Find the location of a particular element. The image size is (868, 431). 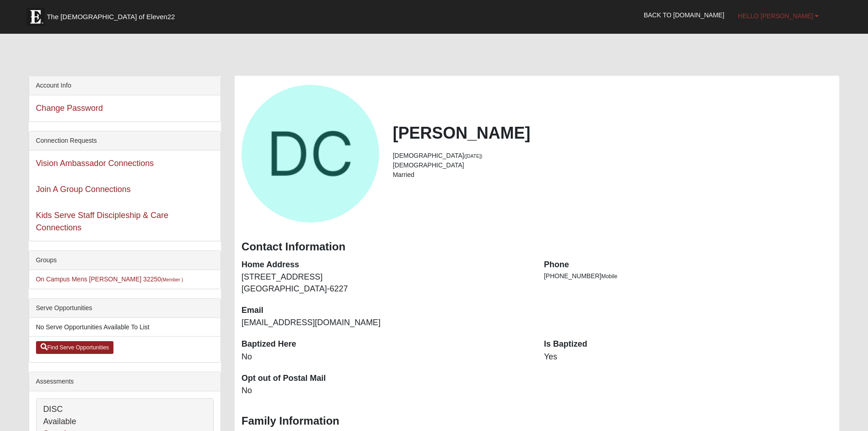

a: Change Password is located at coordinates (69, 108).